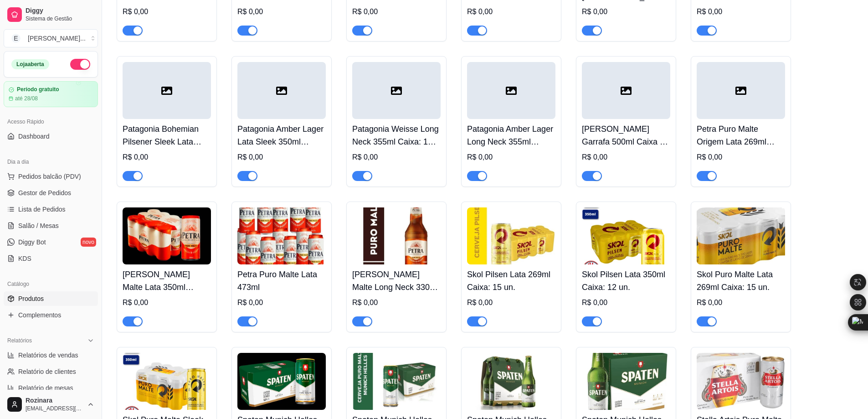 The image size is (868, 419). What do you see at coordinates (50, 299) in the screenshot?
I see `a: Produtos` at bounding box center [50, 299].